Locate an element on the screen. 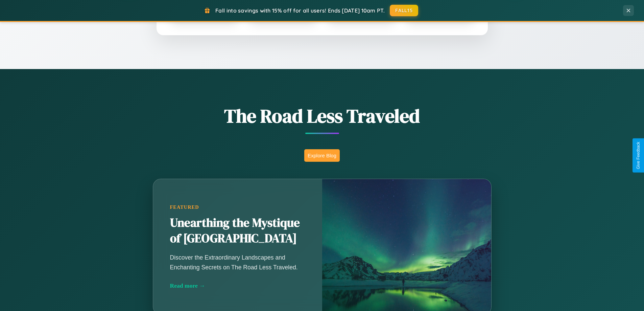 The width and height of the screenshot is (644, 311). p: Discover the Extraordinary Landscapes and Enchanting Secrets on The Road Less Traveled. is located at coordinates (238, 262).